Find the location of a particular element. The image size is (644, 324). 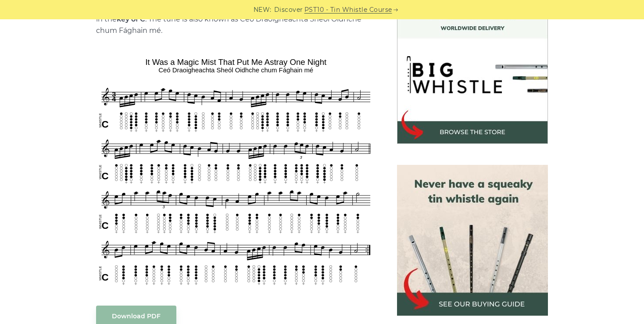

a: PST10 - Tin Whistle Course is located at coordinates (349, 10).